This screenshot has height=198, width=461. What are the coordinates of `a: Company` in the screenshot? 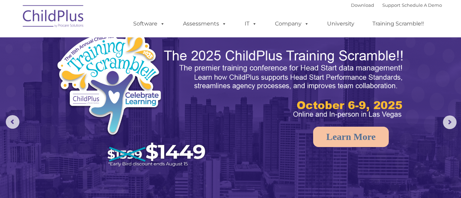 It's located at (292, 24).